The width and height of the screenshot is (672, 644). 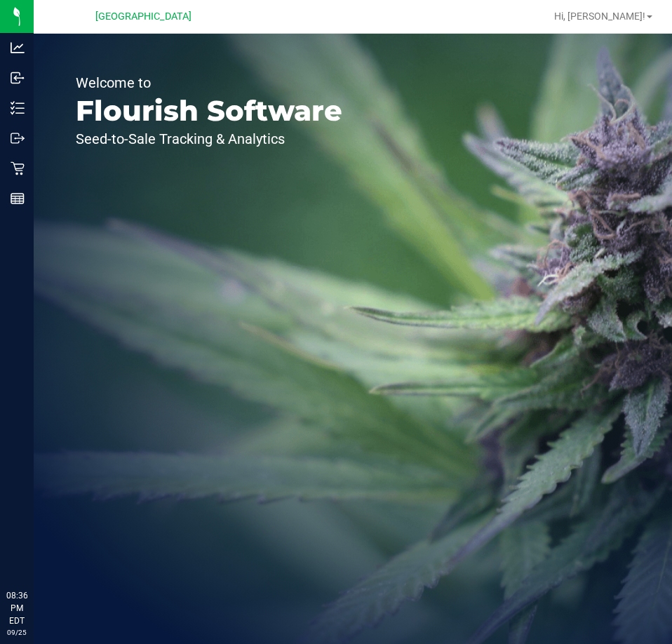 What do you see at coordinates (18, 48) in the screenshot?
I see `inline-svg: Analytics` at bounding box center [18, 48].